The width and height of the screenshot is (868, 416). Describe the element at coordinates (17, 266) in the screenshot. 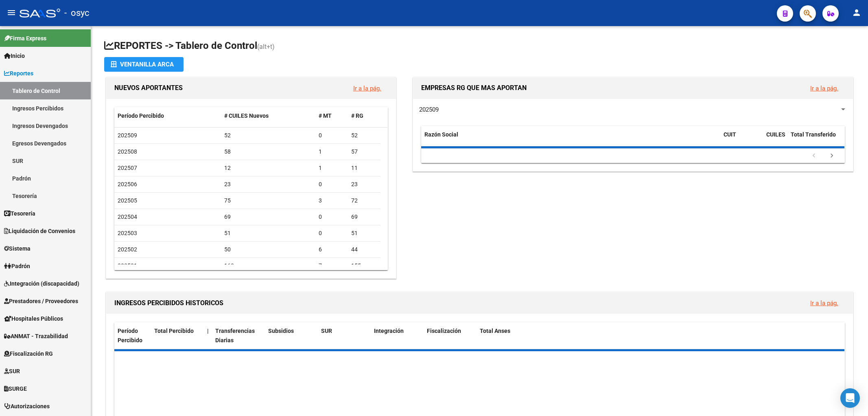

I see `span: Padrón` at that location.